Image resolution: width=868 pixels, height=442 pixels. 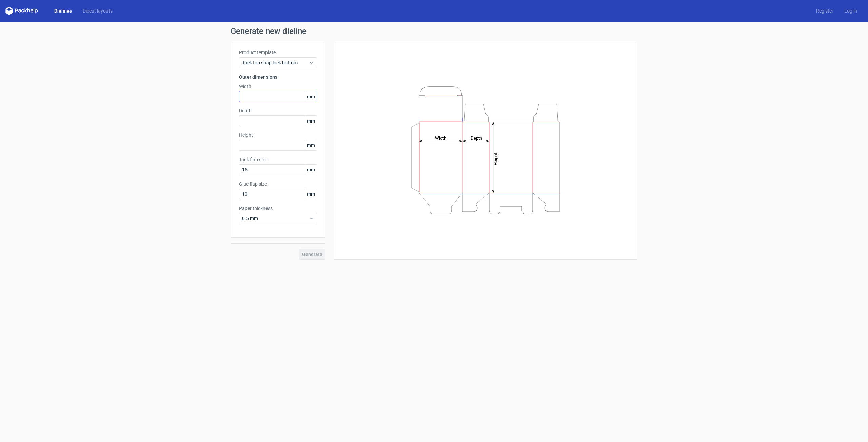 I want to click on span: 0.5 mm, so click(x=276, y=218).